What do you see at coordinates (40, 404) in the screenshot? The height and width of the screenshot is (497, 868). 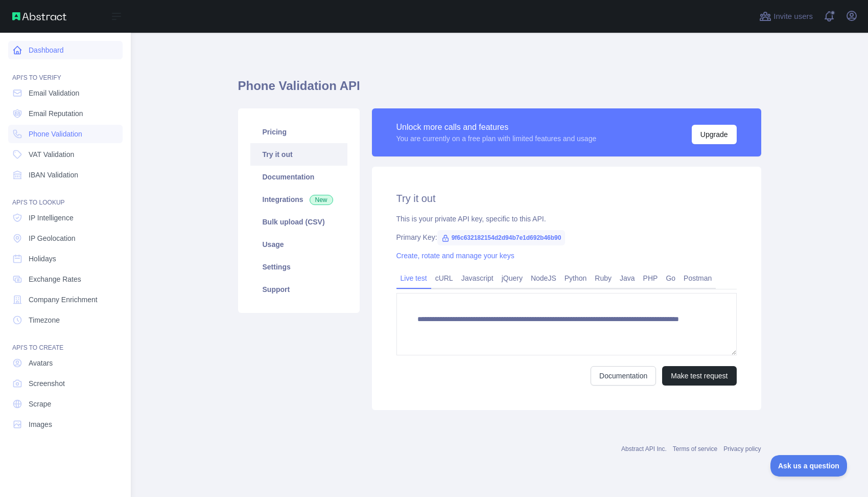 I see `span: Scrape` at bounding box center [40, 404].